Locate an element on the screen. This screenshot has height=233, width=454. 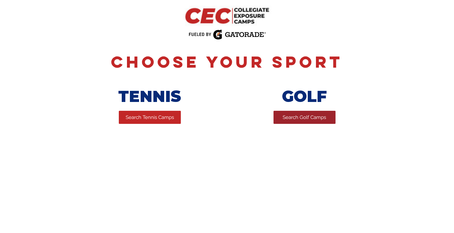
img: Fueled by Gatorade.png is located at coordinates (227, 35).